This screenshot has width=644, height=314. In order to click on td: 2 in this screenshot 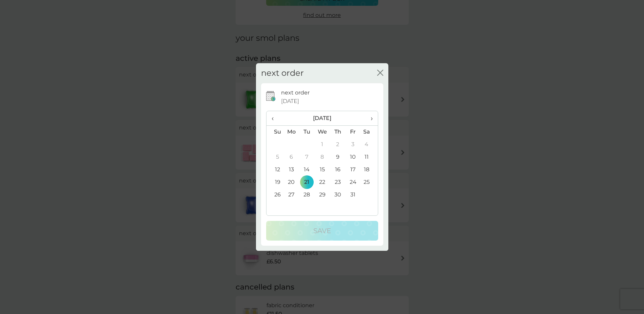, I will do `click(337, 145)`.